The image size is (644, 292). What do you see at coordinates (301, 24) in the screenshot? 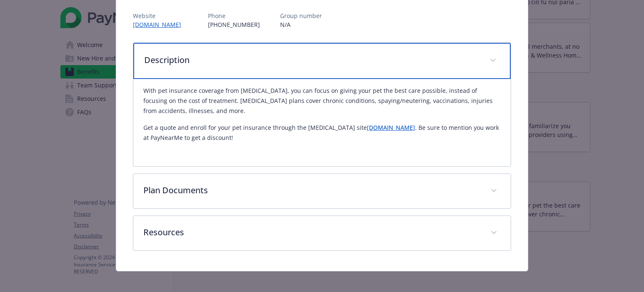
I see `p: N/A` at bounding box center [301, 24].